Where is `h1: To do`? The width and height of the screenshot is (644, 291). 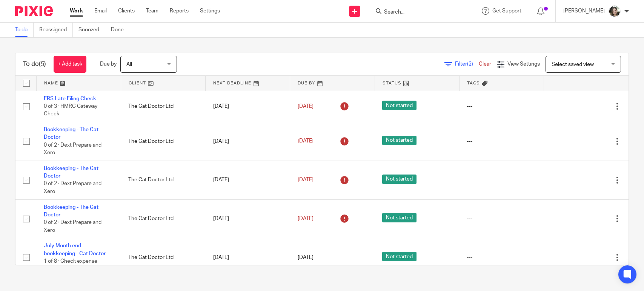
h1: To do is located at coordinates (34, 64).